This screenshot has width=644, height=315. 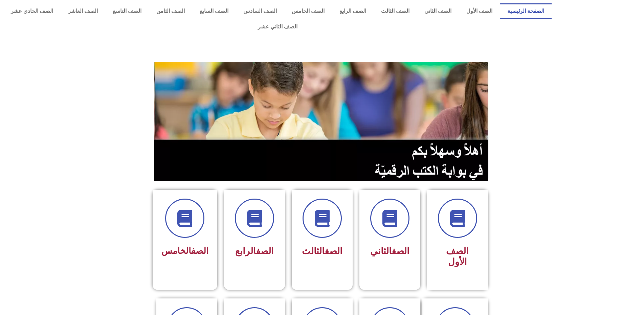 What do you see at coordinates (32, 11) in the screenshot?
I see `a: الصف الحادي عشر` at bounding box center [32, 11].